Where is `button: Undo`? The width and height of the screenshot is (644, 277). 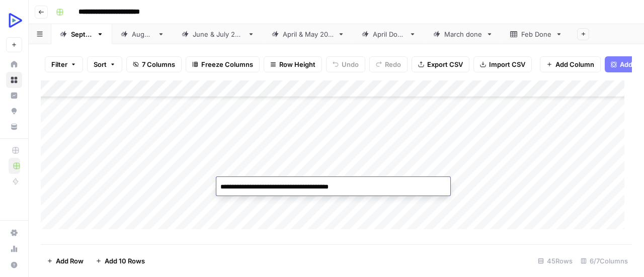
button: Undo is located at coordinates (346, 64).